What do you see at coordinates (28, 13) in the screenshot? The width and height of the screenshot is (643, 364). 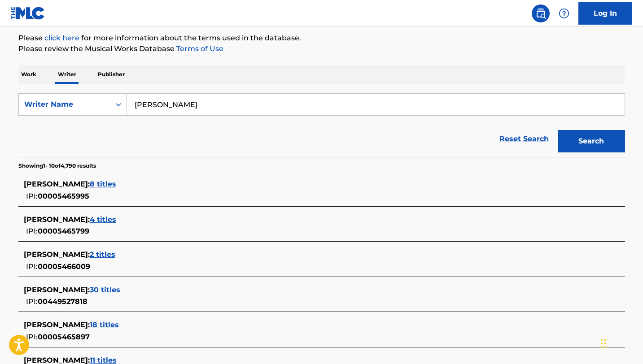 I see `img: MLC Logo` at bounding box center [28, 13].